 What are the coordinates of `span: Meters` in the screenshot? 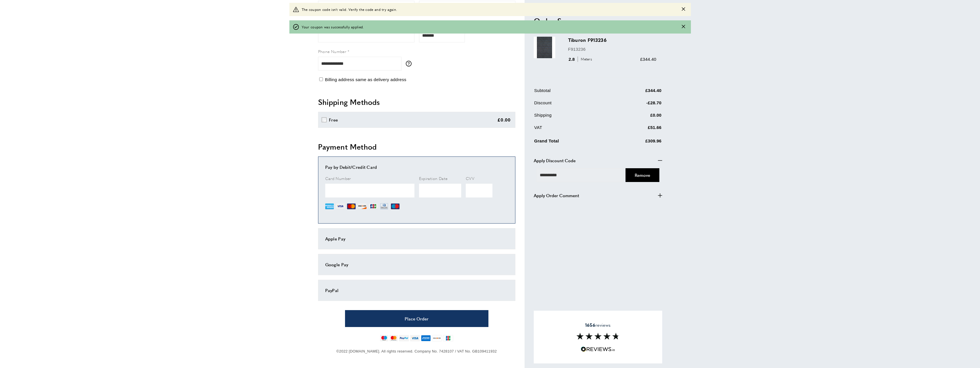 It's located at (586, 59).